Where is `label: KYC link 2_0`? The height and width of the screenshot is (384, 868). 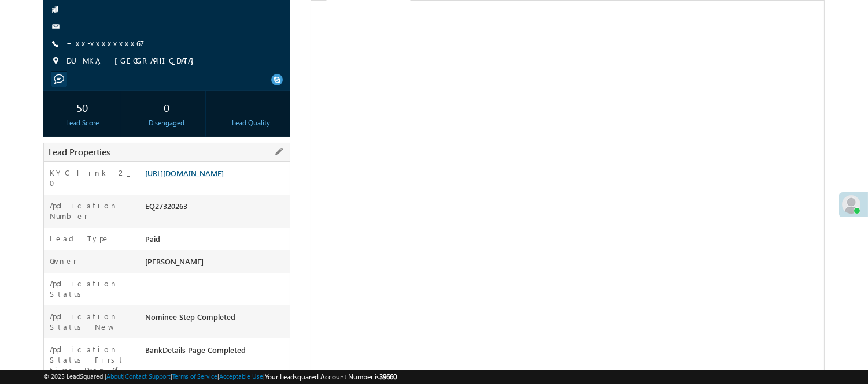
label: KYC link 2_0 is located at coordinates (92, 178).